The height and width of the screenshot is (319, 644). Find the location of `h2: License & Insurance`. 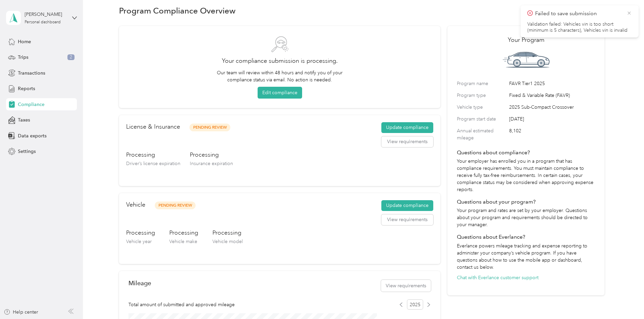

h2: License & Insurance is located at coordinates (153, 126).